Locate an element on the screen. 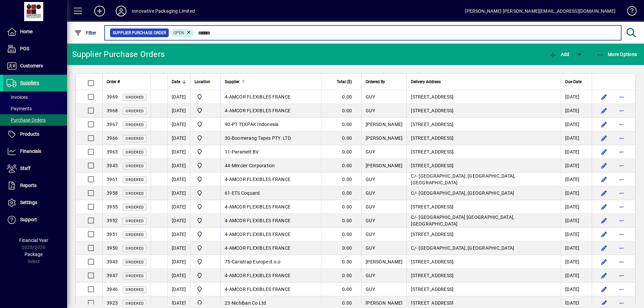 This screenshot has width=644, height=308. span: Invoices is located at coordinates (17, 97).